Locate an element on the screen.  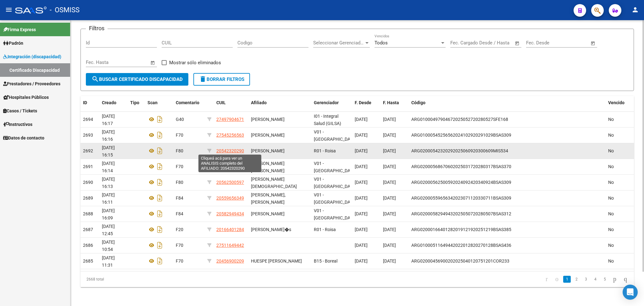
li: page 5 is located at coordinates (605, 279).